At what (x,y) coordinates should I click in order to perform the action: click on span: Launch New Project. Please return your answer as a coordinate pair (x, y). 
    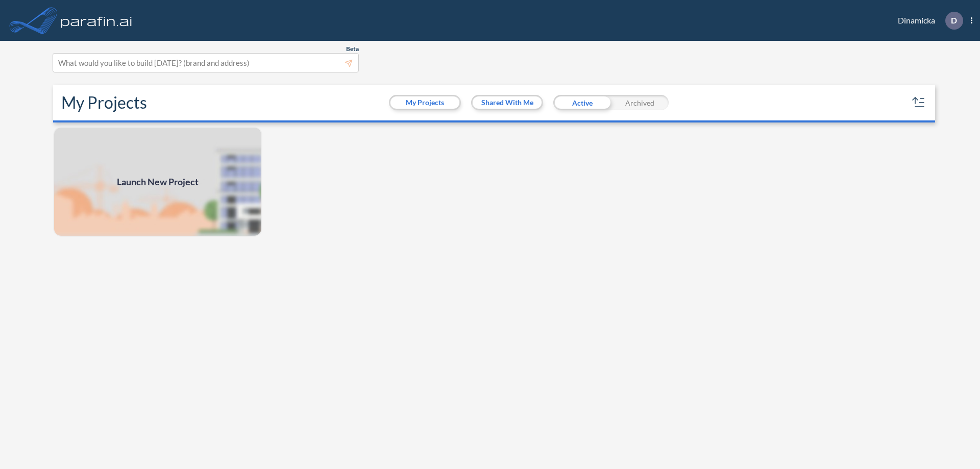
    Looking at the image, I should click on (158, 182).